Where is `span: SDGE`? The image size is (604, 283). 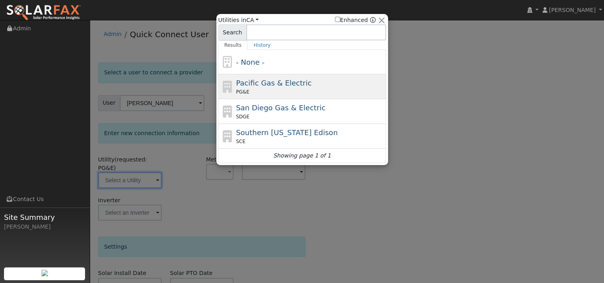 span: SDGE is located at coordinates (243, 117).